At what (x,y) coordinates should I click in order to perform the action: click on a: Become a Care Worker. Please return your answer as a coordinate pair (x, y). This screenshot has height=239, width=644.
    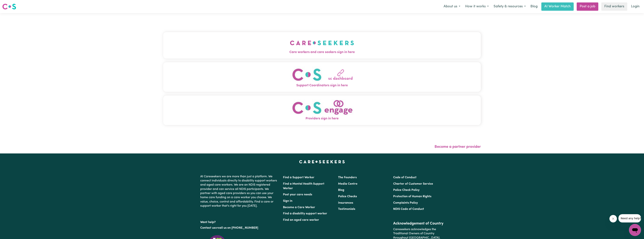
    Looking at the image, I should click on (299, 208).